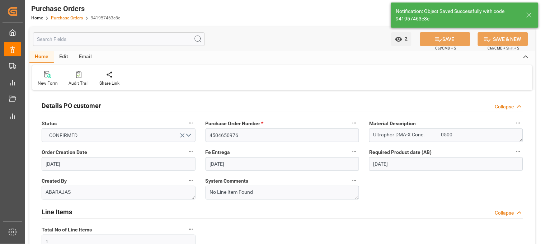  I want to click on button: Created By, so click(191, 180).